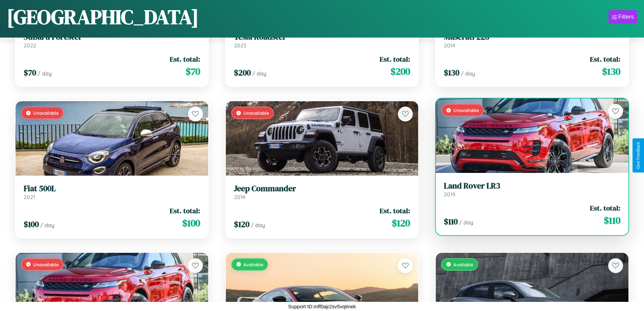 This screenshot has height=311, width=644. I want to click on span: 2021, so click(30, 197).